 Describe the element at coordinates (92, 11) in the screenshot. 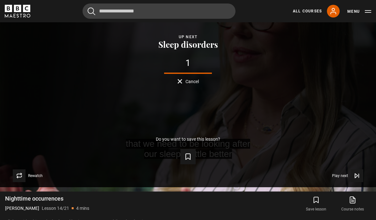

I see `button: Submit the search query` at that location.